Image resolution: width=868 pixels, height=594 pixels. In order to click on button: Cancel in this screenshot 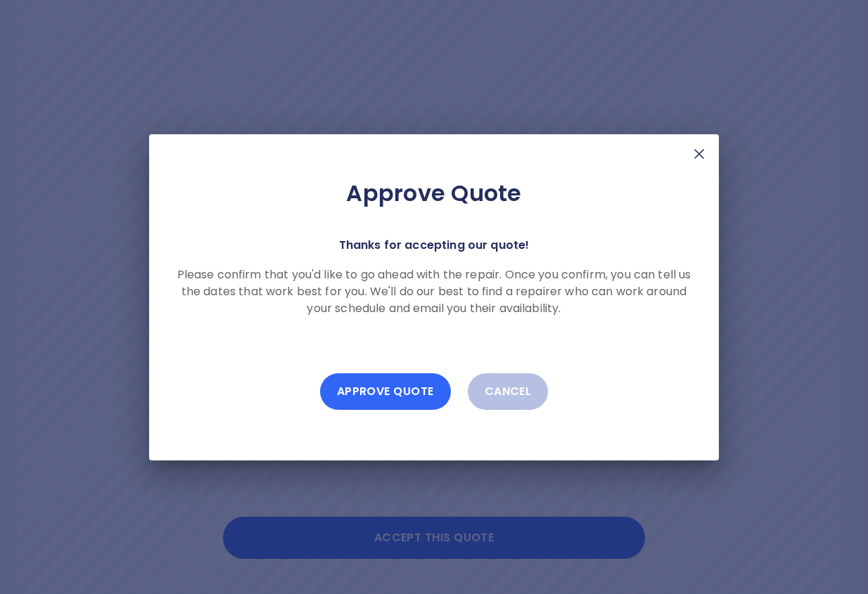, I will do `click(508, 391)`.